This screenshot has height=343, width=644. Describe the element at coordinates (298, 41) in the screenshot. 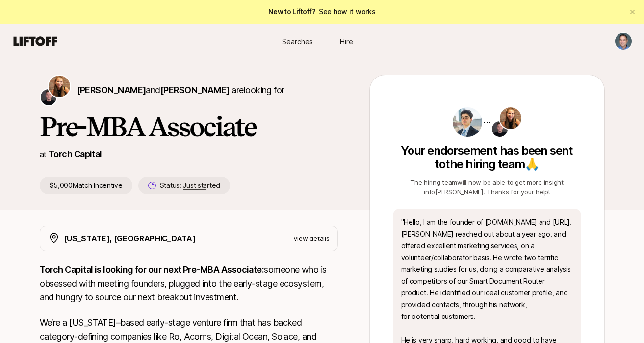

I see `a: Searches` at that location.